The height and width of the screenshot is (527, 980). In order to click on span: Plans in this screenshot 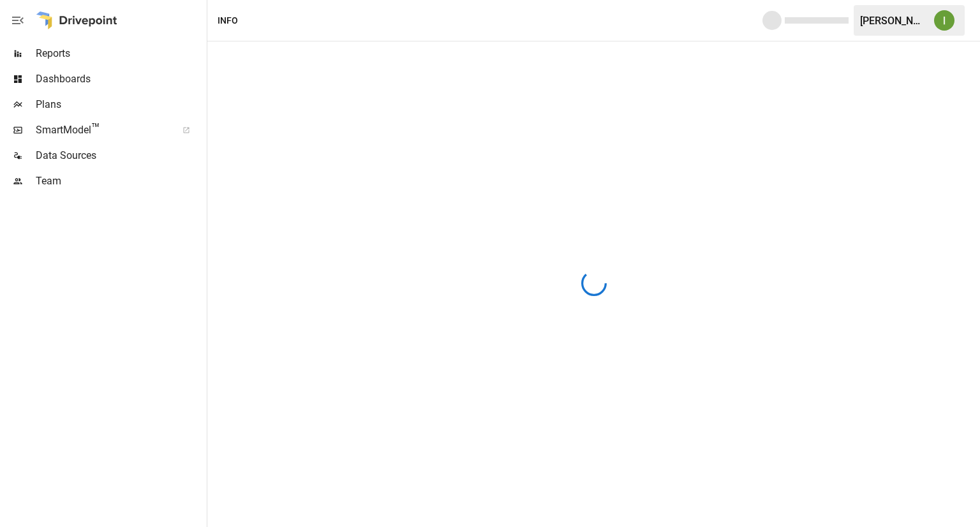, I will do `click(120, 105)`.